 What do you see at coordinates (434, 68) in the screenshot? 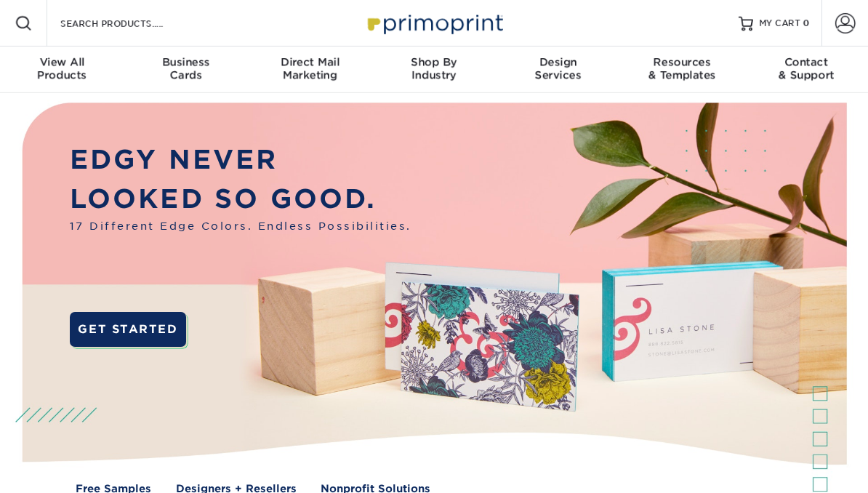
I see `div: Industry` at bounding box center [434, 68].